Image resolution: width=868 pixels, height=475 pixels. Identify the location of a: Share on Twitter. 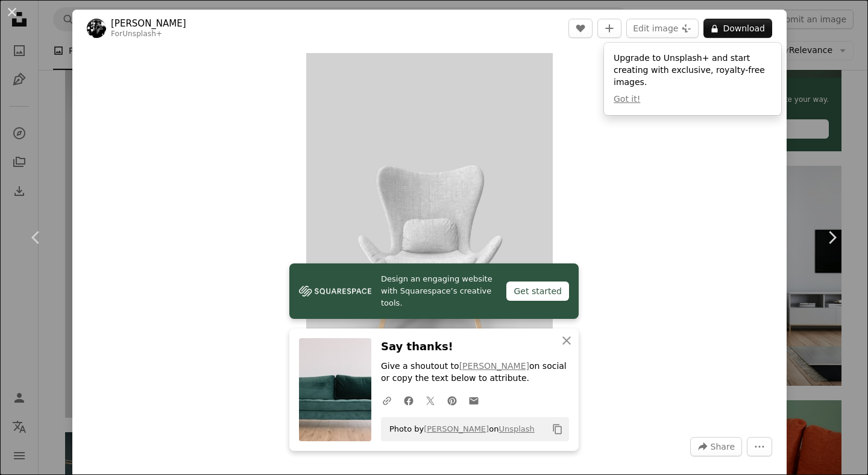
(431, 400).